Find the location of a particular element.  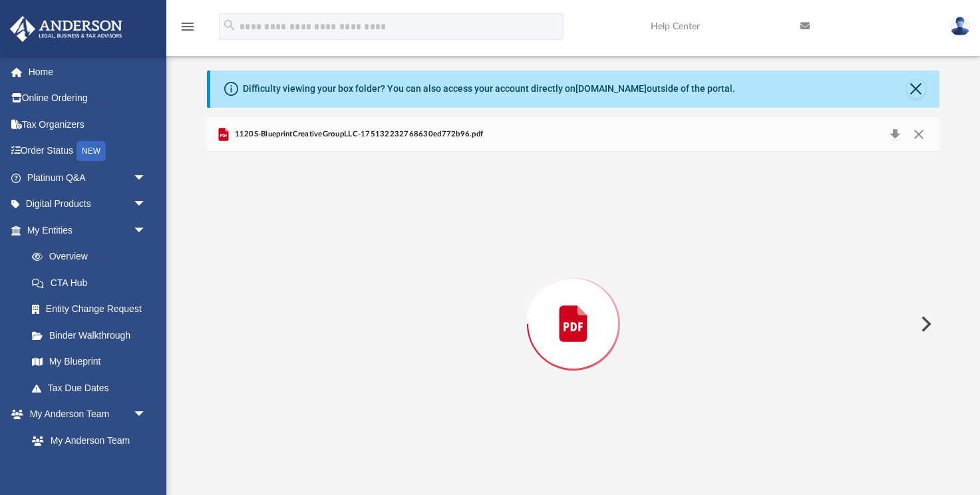

a: Online Ordering is located at coordinates (87, 98).